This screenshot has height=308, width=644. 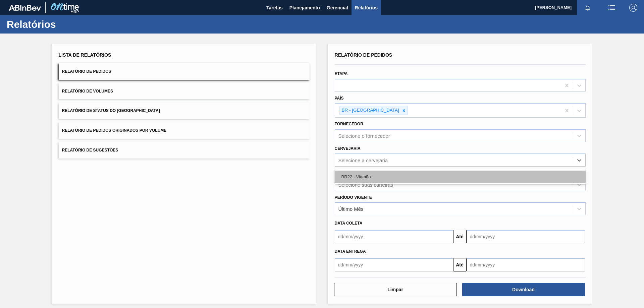 What do you see at coordinates (460, 177) in the screenshot?
I see `div: BR22 - Viamão` at bounding box center [460, 177].